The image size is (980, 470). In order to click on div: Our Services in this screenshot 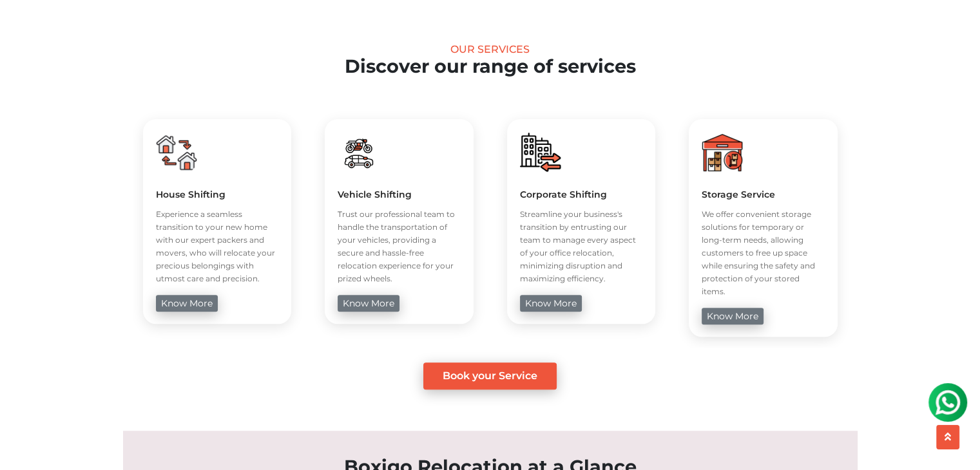, I will do `click(490, 49)`.